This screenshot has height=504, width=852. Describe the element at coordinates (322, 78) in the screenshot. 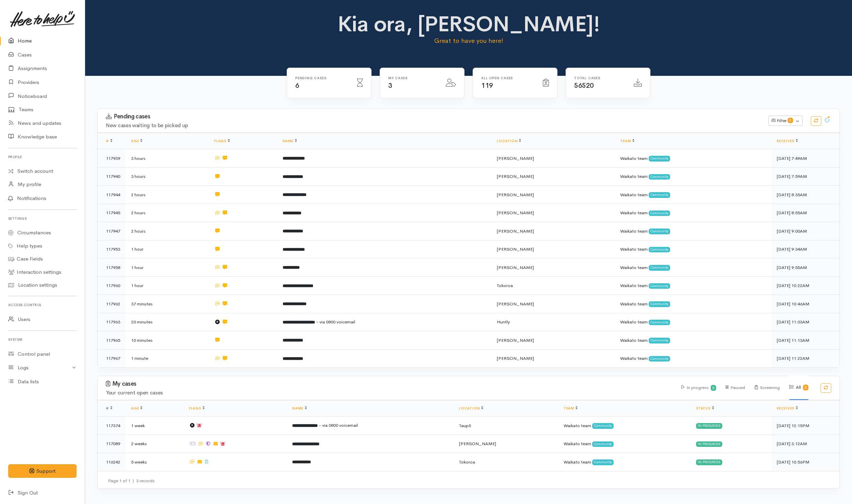

I see `h6: Pending cases` at that location.